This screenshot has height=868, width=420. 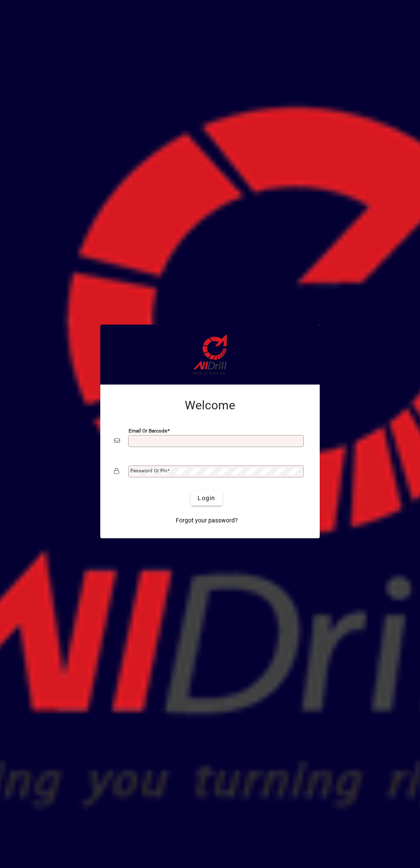 What do you see at coordinates (207, 498) in the screenshot?
I see `button: Login` at bounding box center [207, 498].